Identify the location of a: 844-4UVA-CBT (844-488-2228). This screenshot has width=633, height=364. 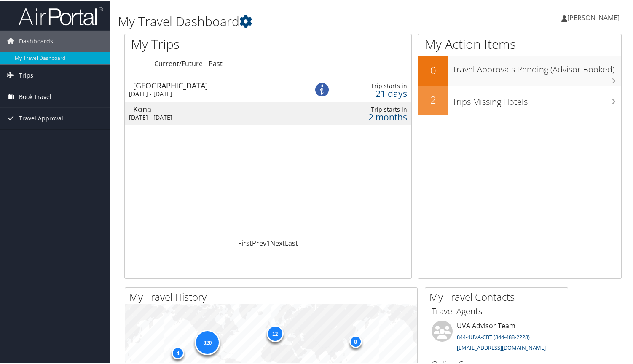
(493, 336).